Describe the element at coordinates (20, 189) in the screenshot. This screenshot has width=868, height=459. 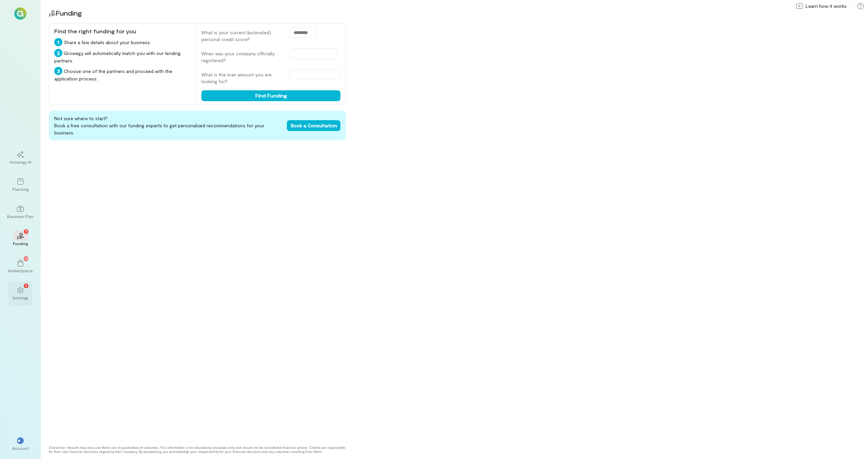
I see `div: Planning` at that location.